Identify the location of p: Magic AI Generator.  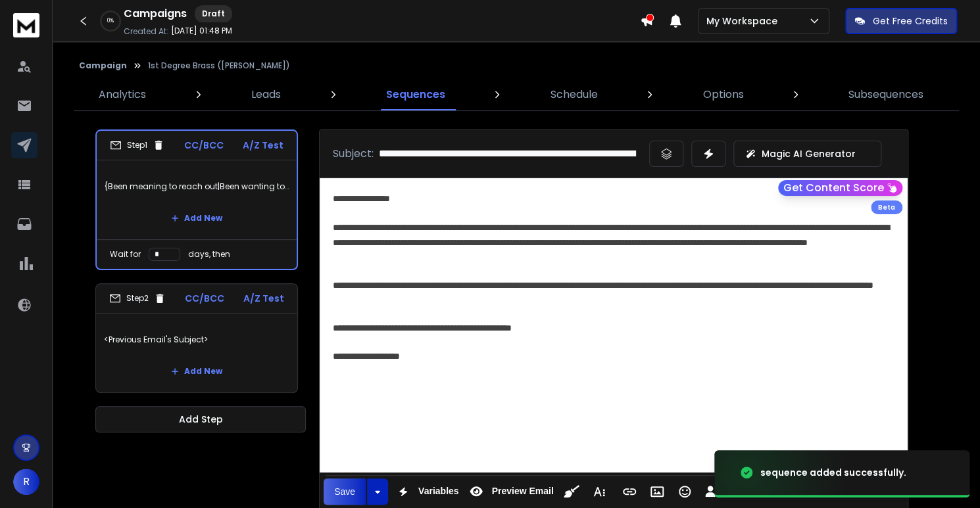
(808, 154).